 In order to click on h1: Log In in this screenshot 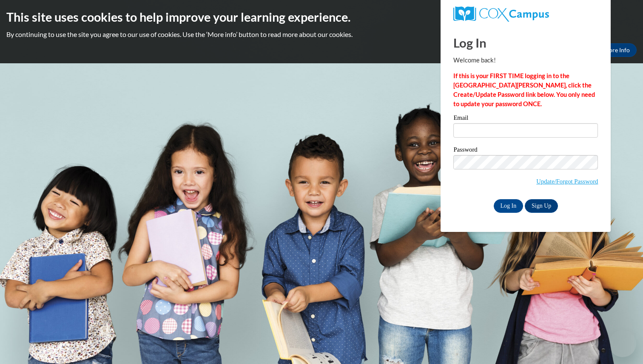, I will do `click(526, 43)`.